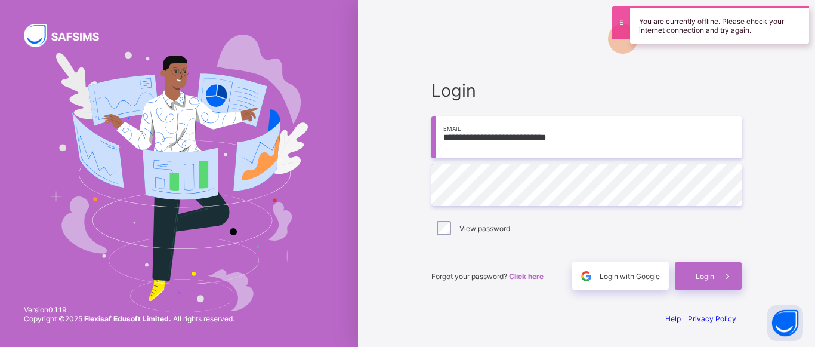  I want to click on span: Click here, so click(526, 276).